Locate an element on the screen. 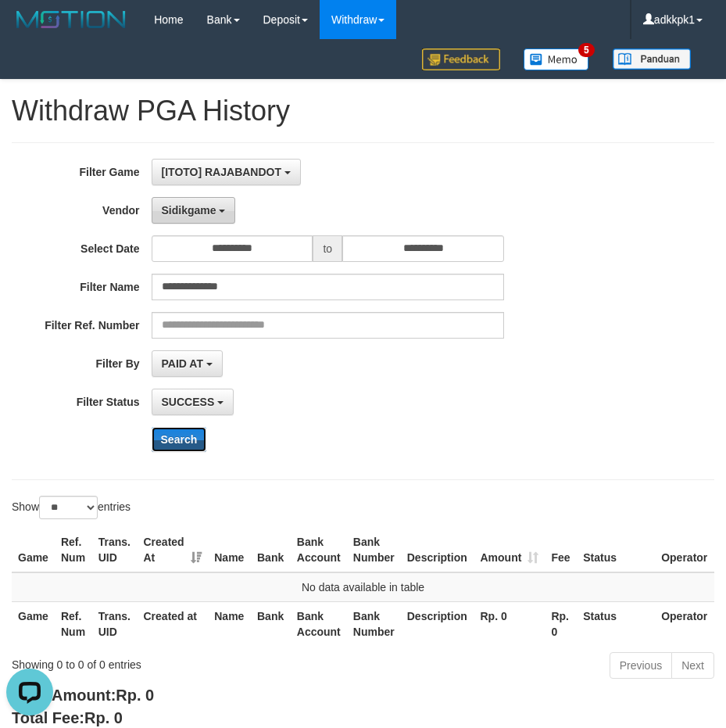 The width and height of the screenshot is (726, 728). span: 5 is located at coordinates (586, 50).